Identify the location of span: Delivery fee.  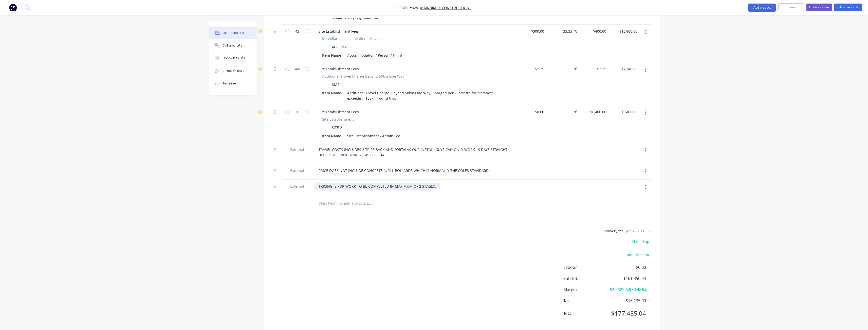
(614, 231).